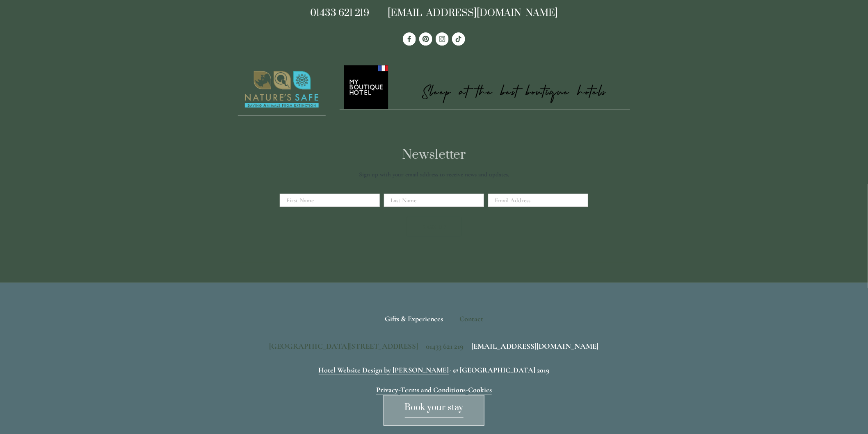 The height and width of the screenshot is (434, 868). Describe the element at coordinates (434, 155) in the screenshot. I see `h2: Newsletter` at that location.